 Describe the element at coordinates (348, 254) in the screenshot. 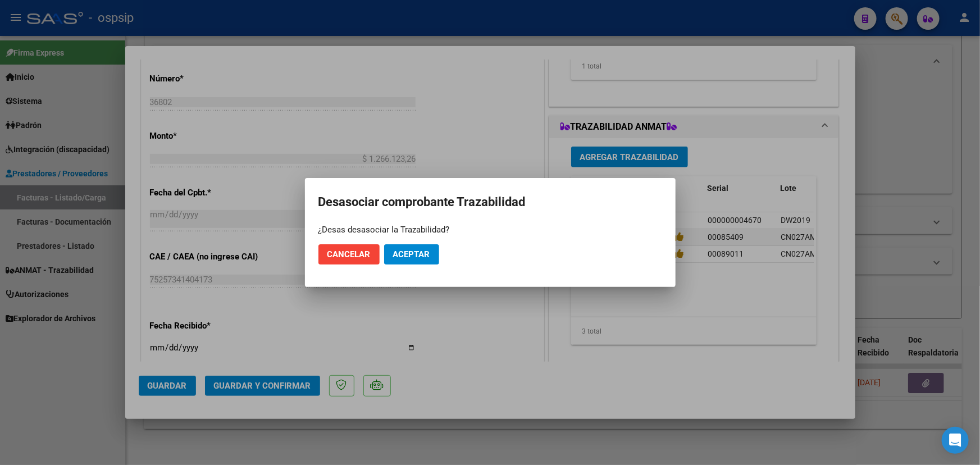

I see `span: Cancelar` at that location.